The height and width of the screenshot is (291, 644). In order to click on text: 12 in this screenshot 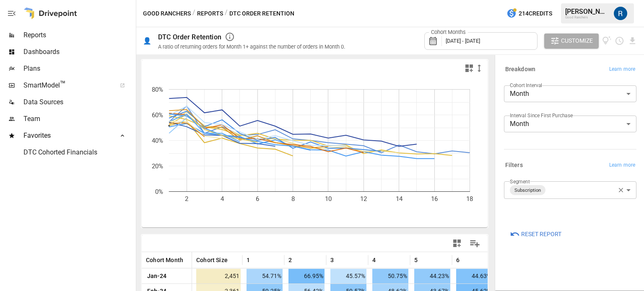, I will do `click(363, 199)`.